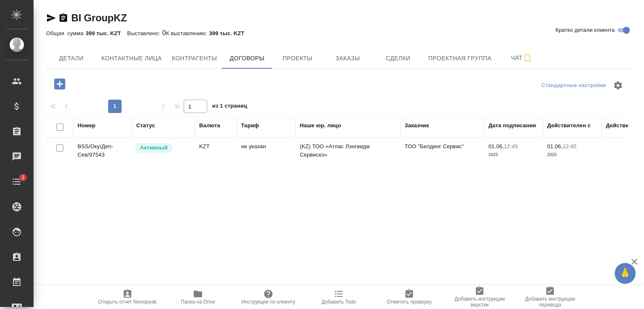 This screenshot has height=309, width=644. What do you see at coordinates (198, 297) in the screenshot?
I see `button: Папка на Drive` at bounding box center [198, 297].